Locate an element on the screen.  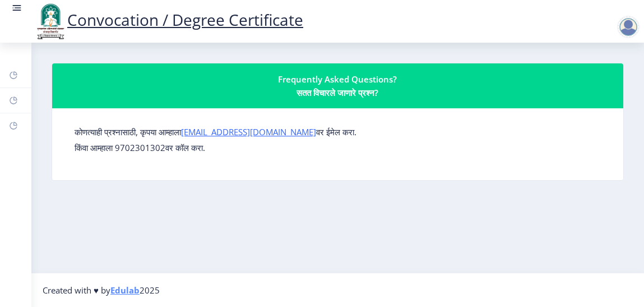
label: कोणत्याही प्रश्नासाठी, कृपया आम्हाला वर ईमेल करा. is located at coordinates (215, 132).